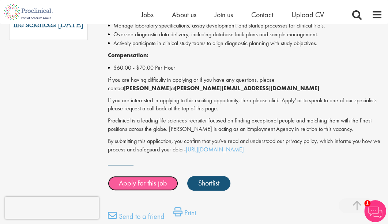 Image resolution: width=388 pixels, height=224 pixels. I want to click on a: Apply for this job, so click(143, 183).